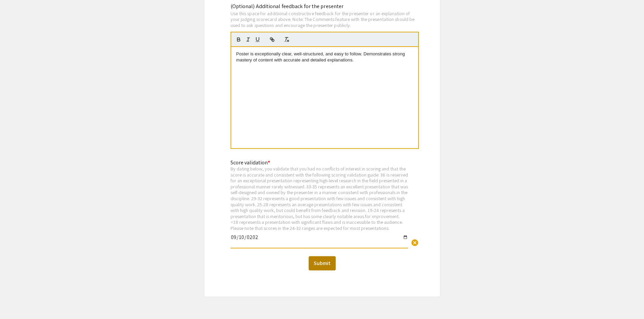 The width and height of the screenshot is (644, 319). I want to click on p: Poster is exceptionally clear, well-structured, and easy to follow. Demonstrates strong mastery o..., so click(325, 57).